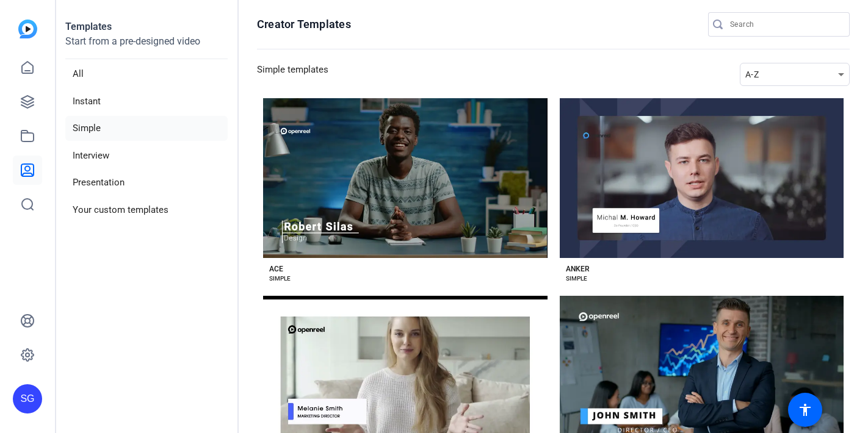  I want to click on h1: Creator Templates, so click(304, 24).